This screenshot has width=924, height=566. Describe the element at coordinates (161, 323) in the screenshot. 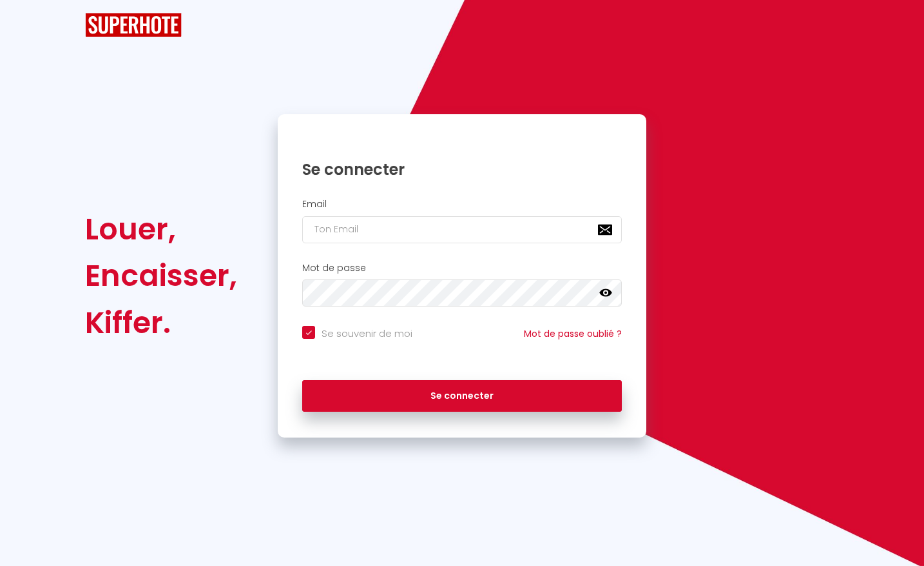

I see `div: Kiffer.` at that location.